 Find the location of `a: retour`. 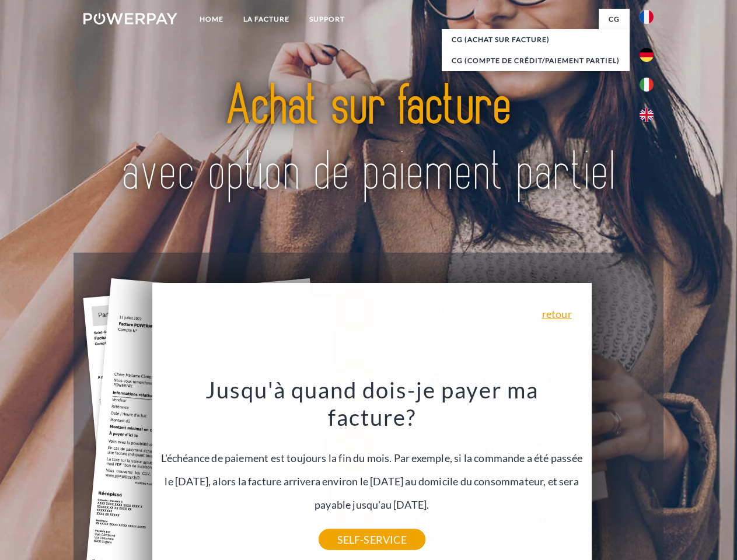

a: retour is located at coordinates (557, 314).